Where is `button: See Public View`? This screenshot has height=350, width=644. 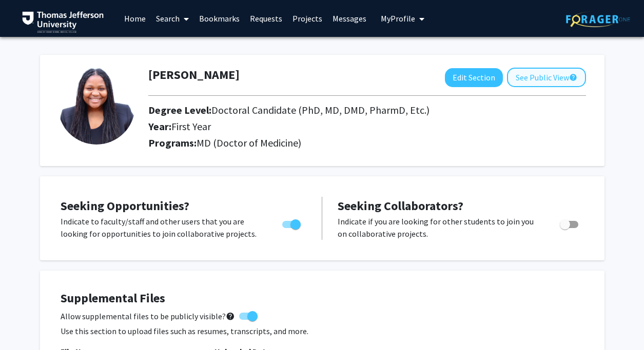 button: See Public View is located at coordinates (547, 77).